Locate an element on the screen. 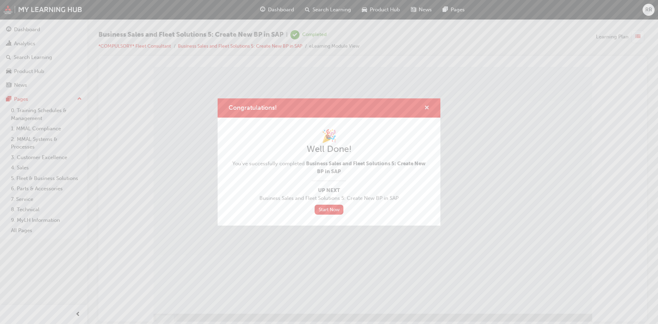  span: cross-icon is located at coordinates (427, 108).